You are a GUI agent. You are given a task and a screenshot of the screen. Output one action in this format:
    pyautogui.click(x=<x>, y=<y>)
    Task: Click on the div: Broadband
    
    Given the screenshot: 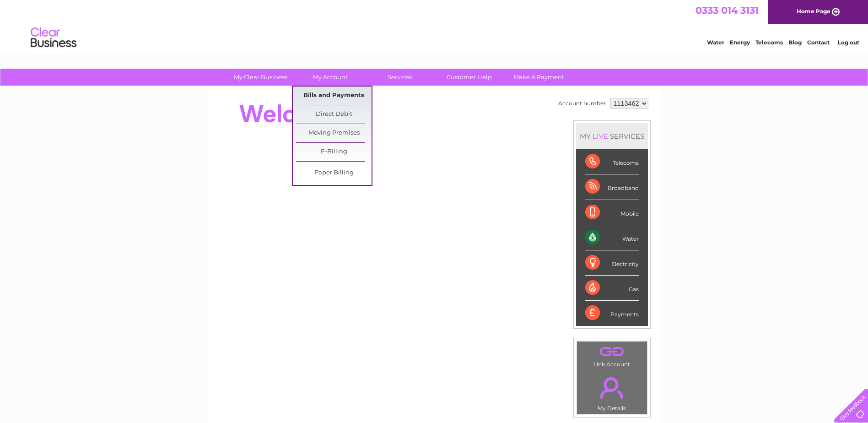 What is the action you would take?
    pyautogui.click(x=612, y=187)
    